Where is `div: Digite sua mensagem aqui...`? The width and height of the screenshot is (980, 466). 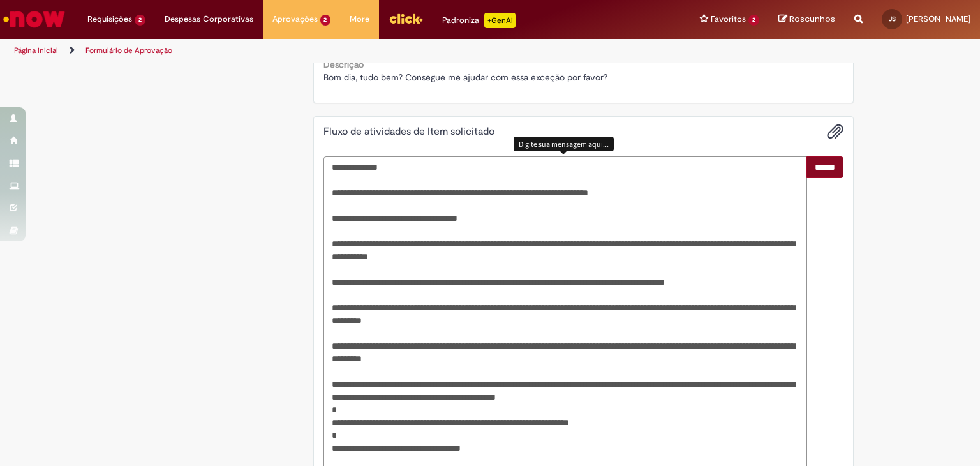 div: Digite sua mensagem aqui... is located at coordinates (563, 143).